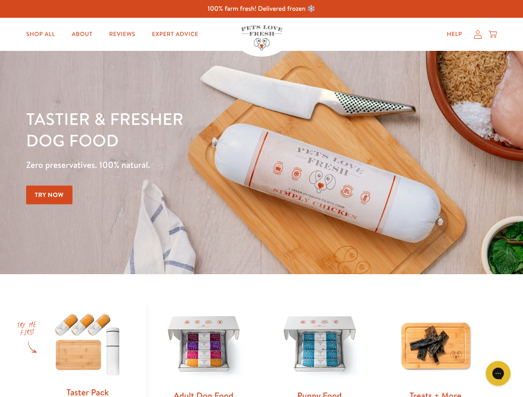  Describe the element at coordinates (41, 34) in the screenshot. I see `a: Shop All` at that location.